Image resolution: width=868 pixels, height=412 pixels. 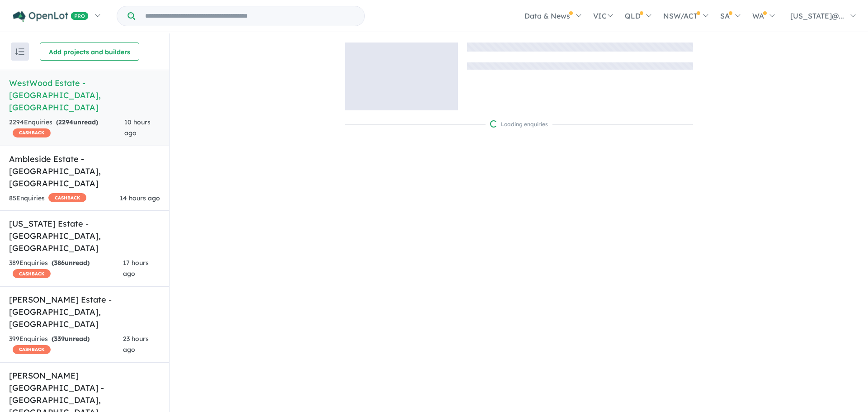 I want to click on div: 399 Enquir ies, so click(x=66, y=345).